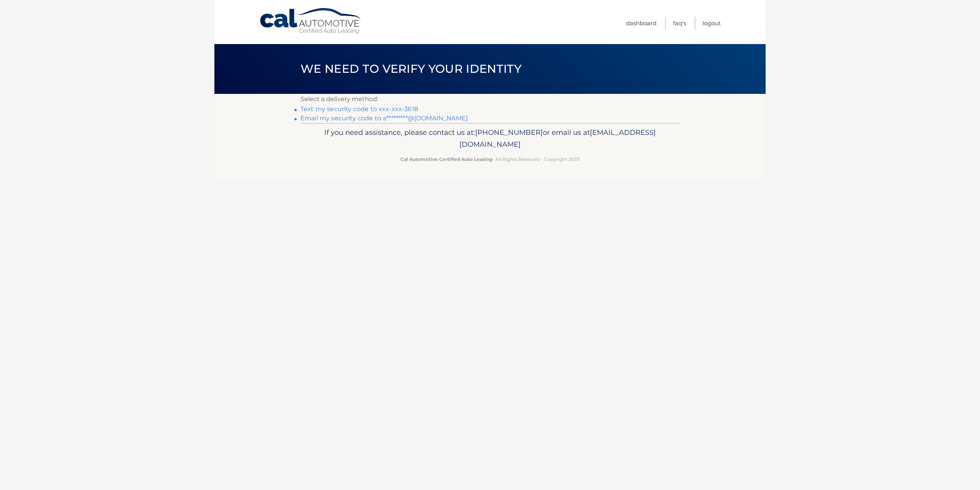 This screenshot has width=980, height=490. I want to click on a: FAQ's, so click(680, 23).